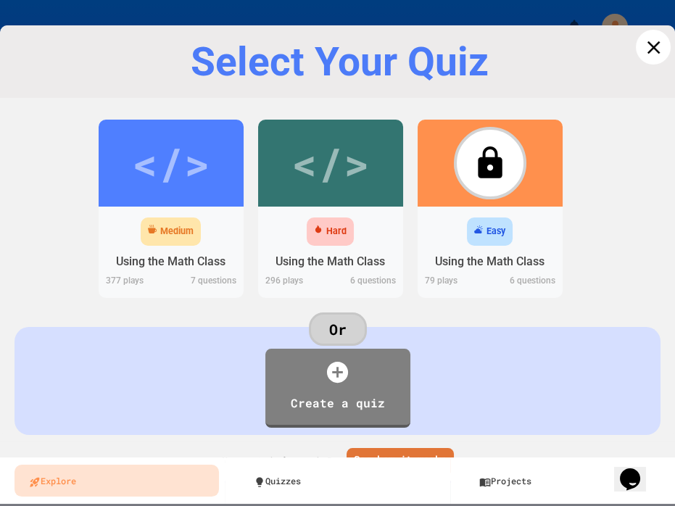  What do you see at coordinates (342, 481) in the screenshot?
I see `a: Quizzes` at bounding box center [342, 481].